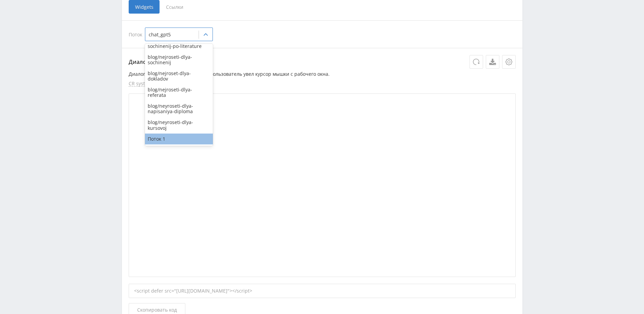  I want to click on button: Настройки, so click(509, 62).